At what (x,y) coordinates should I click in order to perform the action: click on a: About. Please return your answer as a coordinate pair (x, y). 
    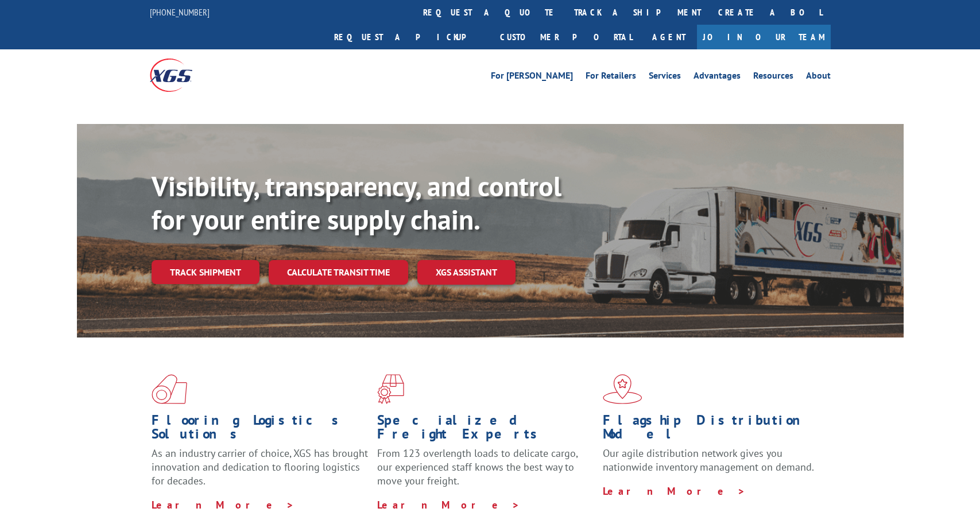
    Looking at the image, I should click on (818, 78).